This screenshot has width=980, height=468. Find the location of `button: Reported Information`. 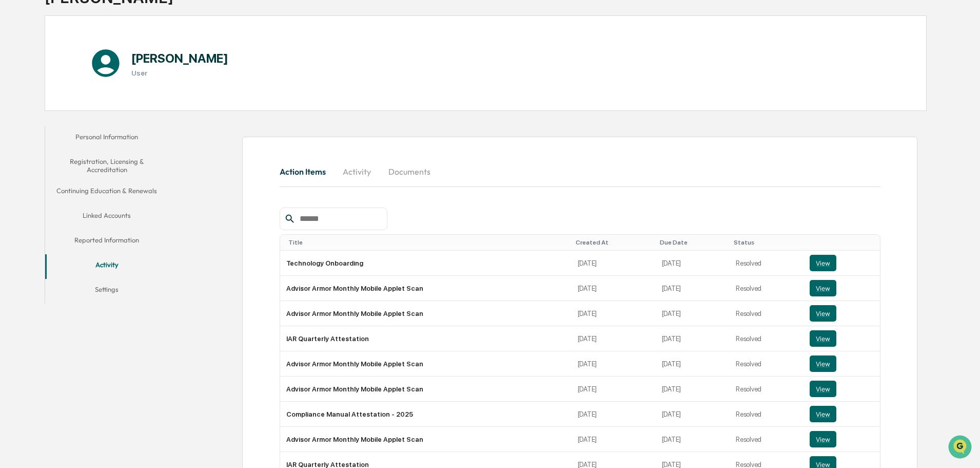

button: Reported Information is located at coordinates (107, 242).